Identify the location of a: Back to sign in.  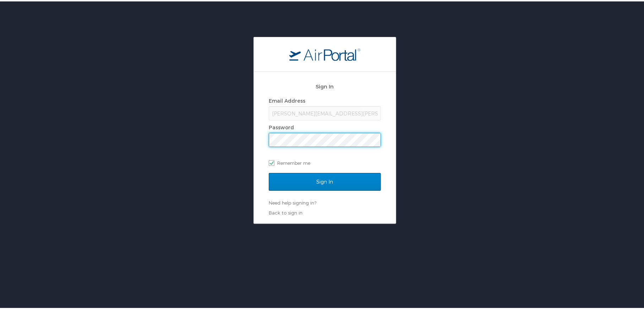
(286, 212).